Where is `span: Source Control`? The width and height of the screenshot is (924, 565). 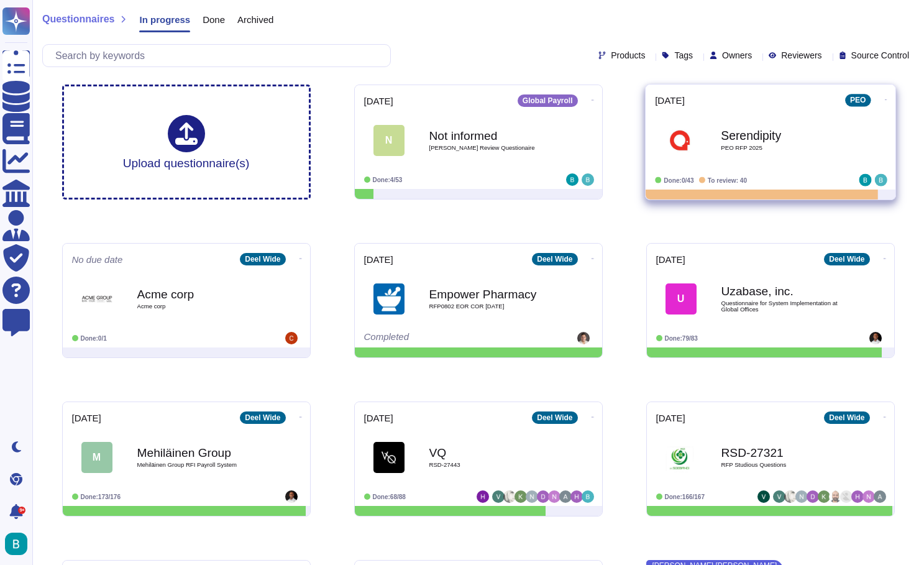
span: Source Control is located at coordinates (880, 55).